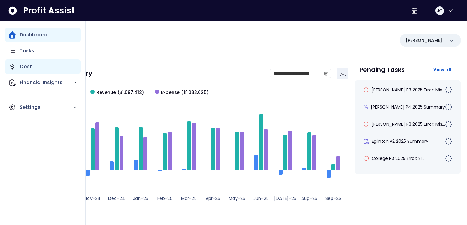  What do you see at coordinates (120, 92) in the screenshot?
I see `span: Revenue ($1,097,412)` at bounding box center [120, 92].